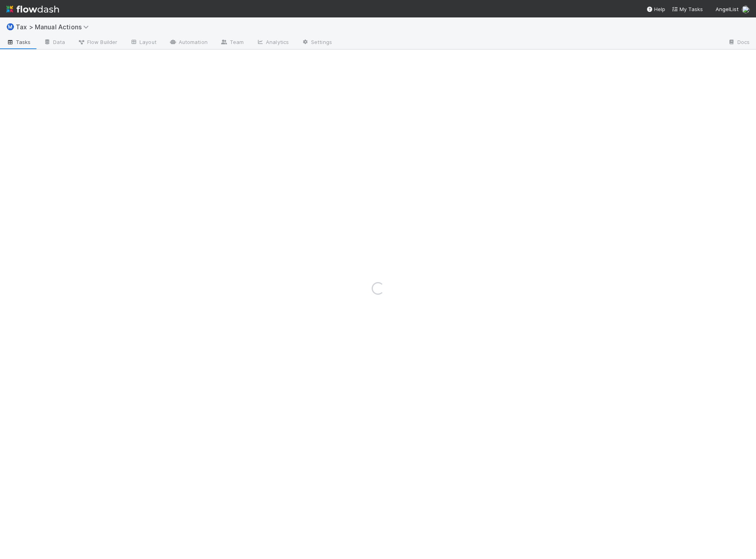 The image size is (756, 559). I want to click on div: Help, so click(656, 9).